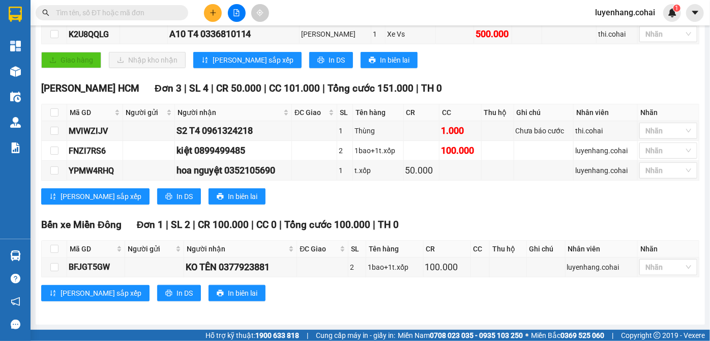 Image resolution: width=710 pixels, height=341 pixels. Describe the element at coordinates (277, 335) in the screenshot. I see `strong: 1900 633 818` at that location.